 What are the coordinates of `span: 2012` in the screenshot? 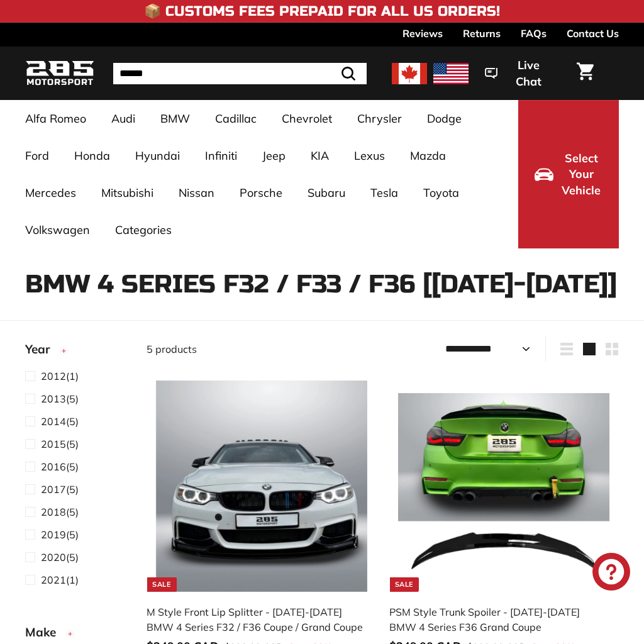 It's located at (53, 376).